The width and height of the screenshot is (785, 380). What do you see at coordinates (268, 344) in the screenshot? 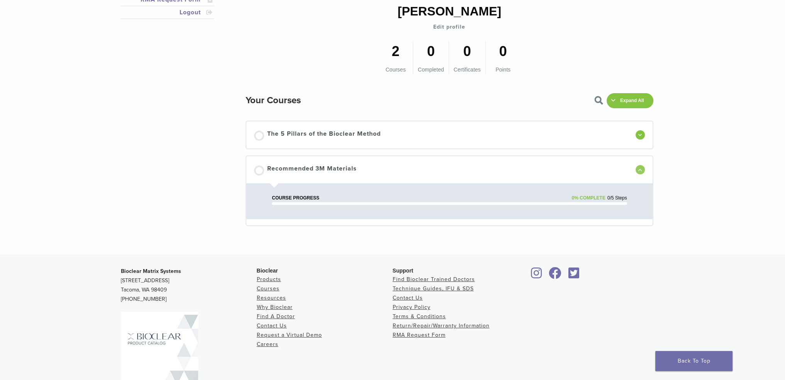
I see `a: Careers` at bounding box center [268, 344].